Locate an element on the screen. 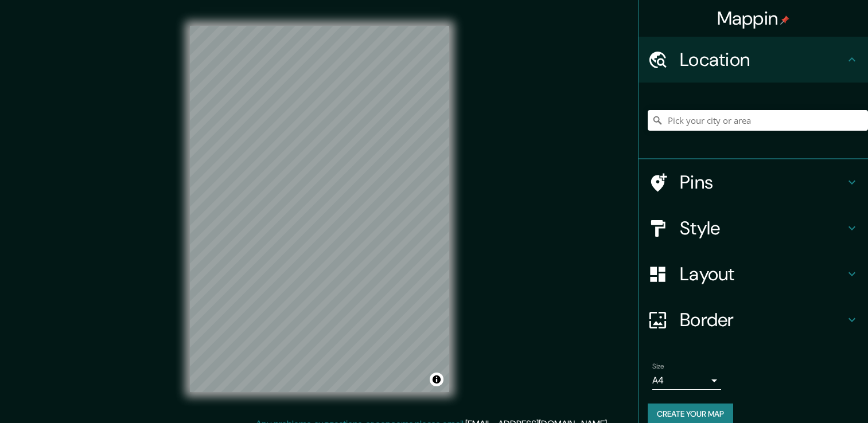 This screenshot has width=868, height=423. div: Style is located at coordinates (754, 228).